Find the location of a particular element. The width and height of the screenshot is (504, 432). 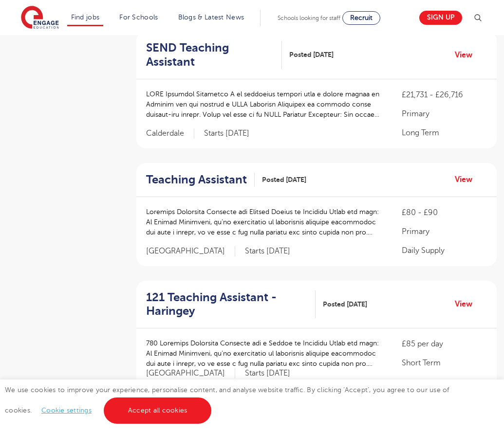

p: Long Term is located at coordinates (444, 133).